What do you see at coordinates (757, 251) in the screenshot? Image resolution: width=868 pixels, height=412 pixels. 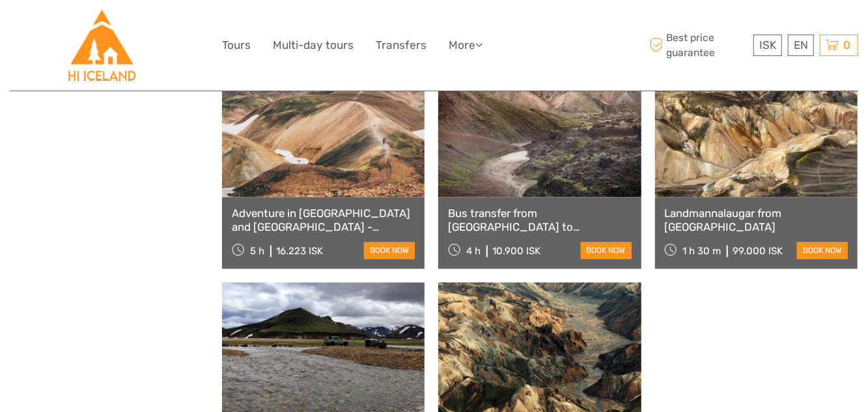 I see `div: 99.000 ISK` at bounding box center [757, 251].